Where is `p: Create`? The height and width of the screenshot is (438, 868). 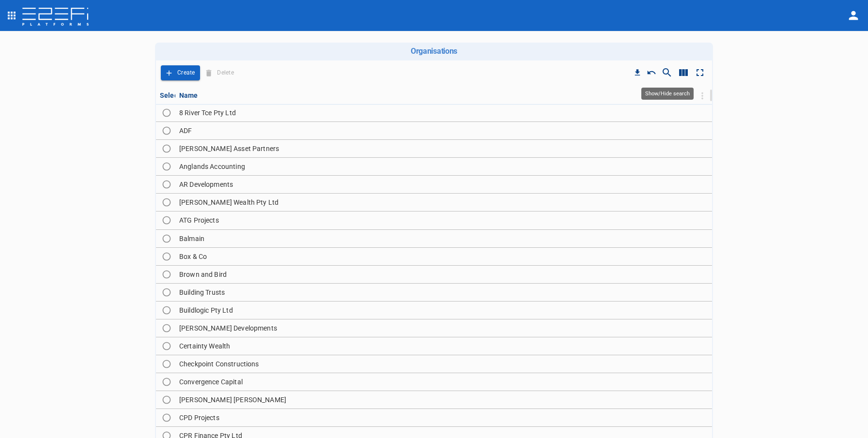
p: Create is located at coordinates (186, 72).